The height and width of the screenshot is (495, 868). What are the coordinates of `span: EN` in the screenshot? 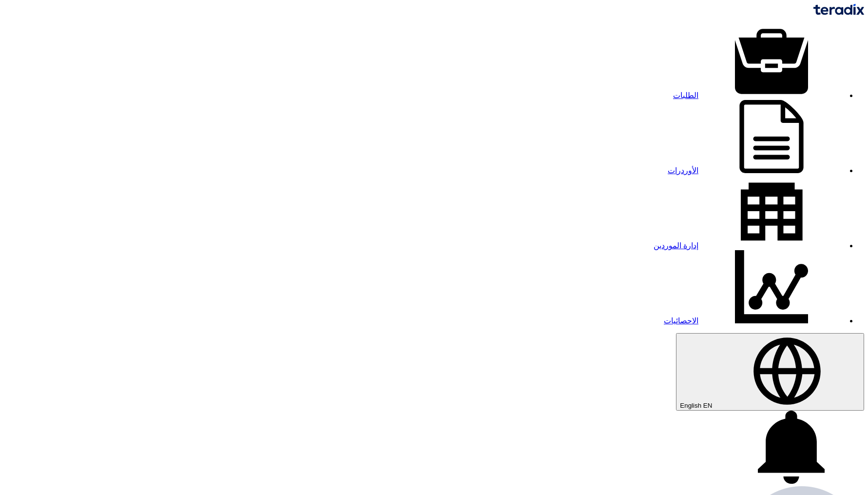 It's located at (708, 405).